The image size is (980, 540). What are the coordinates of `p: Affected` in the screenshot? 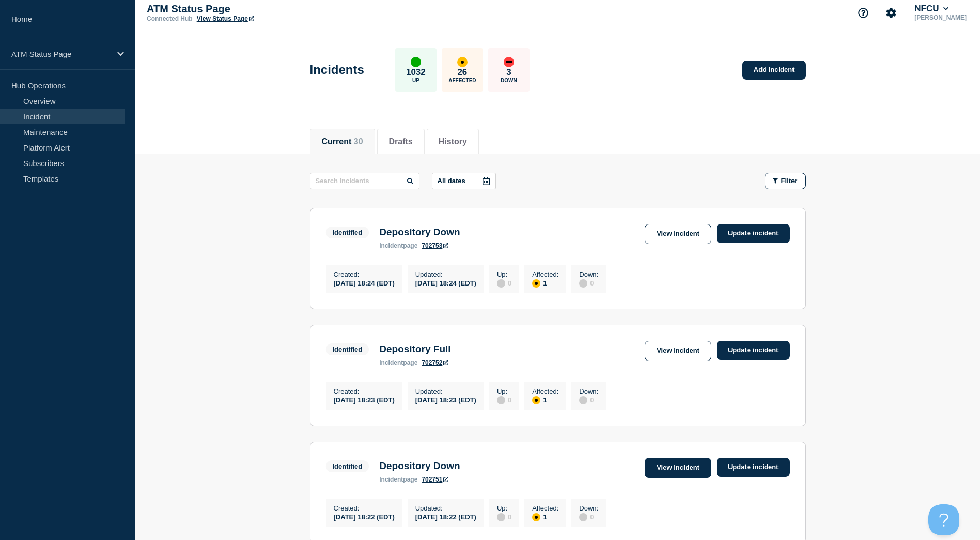 It's located at (462, 80).